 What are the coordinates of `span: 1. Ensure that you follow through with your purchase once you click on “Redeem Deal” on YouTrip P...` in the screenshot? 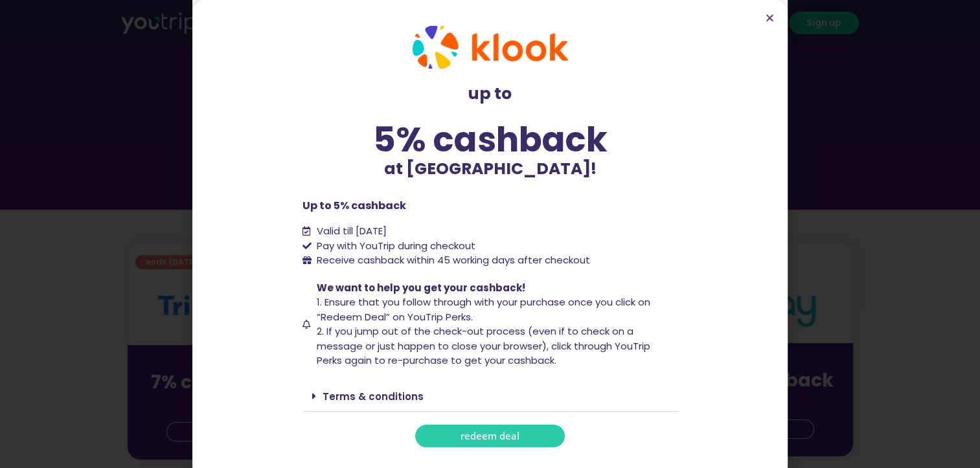 It's located at (483, 309).